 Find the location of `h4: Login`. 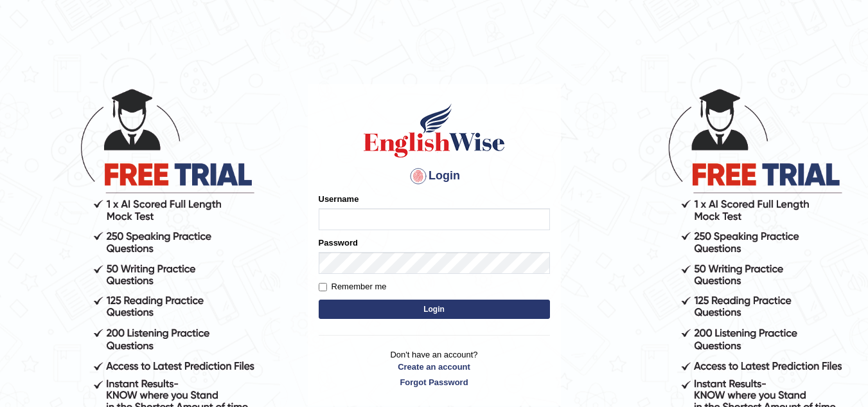

h4: Login is located at coordinates (434, 176).